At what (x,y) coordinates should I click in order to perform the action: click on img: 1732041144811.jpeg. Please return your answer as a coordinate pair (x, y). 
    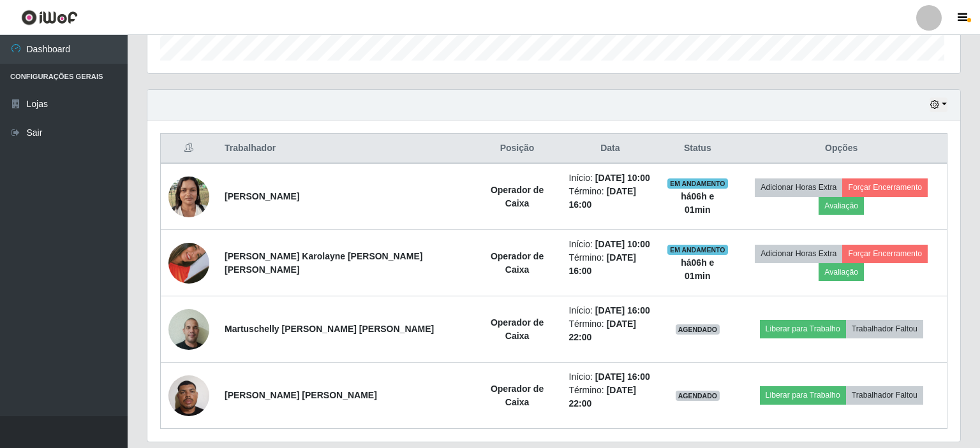
    Looking at the image, I should click on (189, 263).